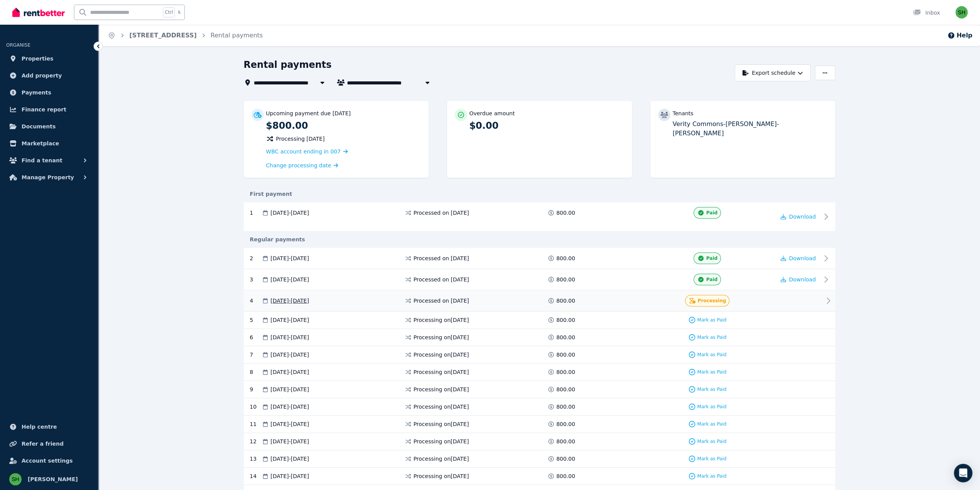 The width and height of the screenshot is (980, 490). Describe the element at coordinates (256, 476) in the screenshot. I see `div: 14` at that location.